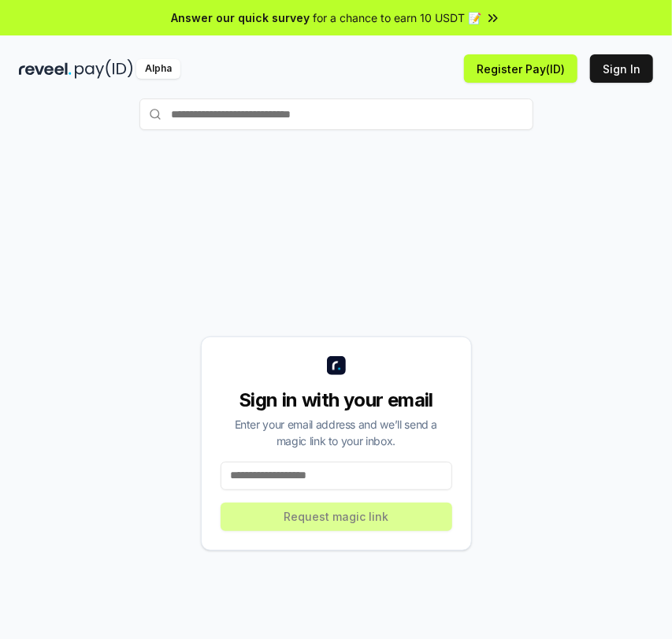 The image size is (672, 639). I want to click on button: Sign In, so click(622, 69).